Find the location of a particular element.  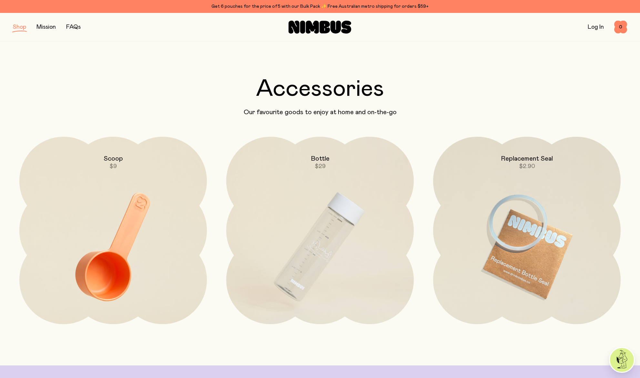

a: Log In is located at coordinates (596, 27).